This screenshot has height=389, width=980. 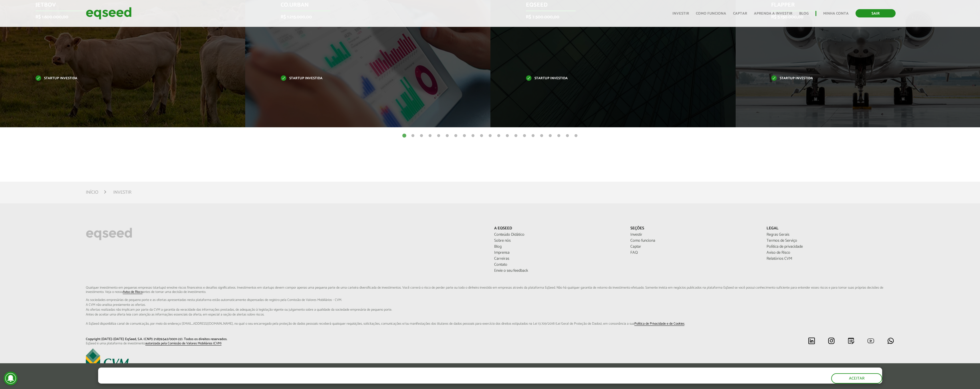 What do you see at coordinates (558, 271) in the screenshot?
I see `a: Envie o seu feedback` at bounding box center [558, 271].